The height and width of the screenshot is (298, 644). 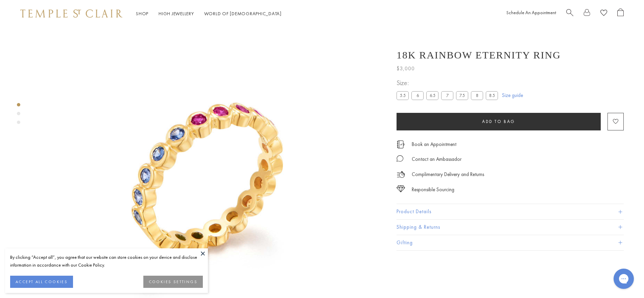 I want to click on a: Open Shopping Bag, so click(x=620, y=13).